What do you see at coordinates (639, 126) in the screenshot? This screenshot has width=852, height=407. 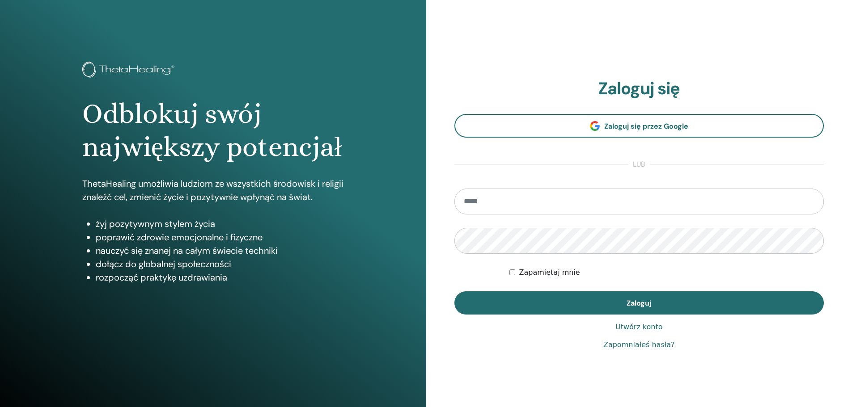 I see `a: Zaloguj się przez Google` at bounding box center [639, 126].